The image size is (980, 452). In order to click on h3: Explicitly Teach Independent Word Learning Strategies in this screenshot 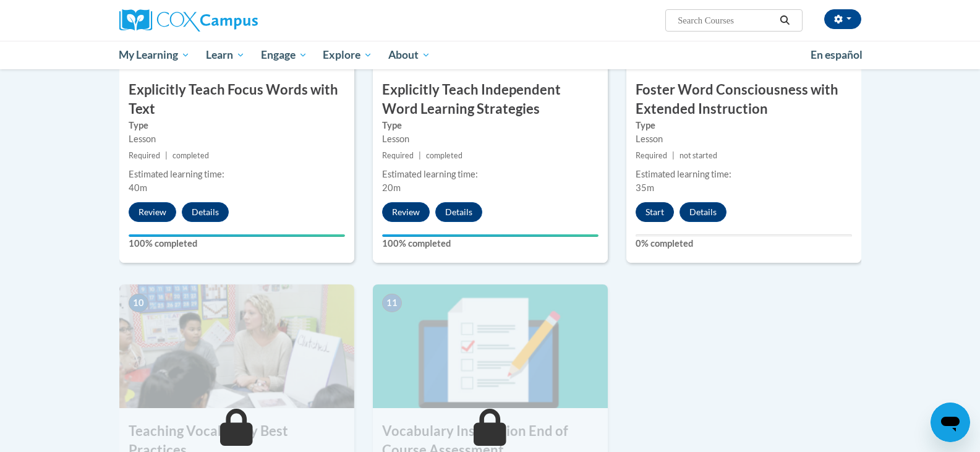, I will do `click(490, 99)`.